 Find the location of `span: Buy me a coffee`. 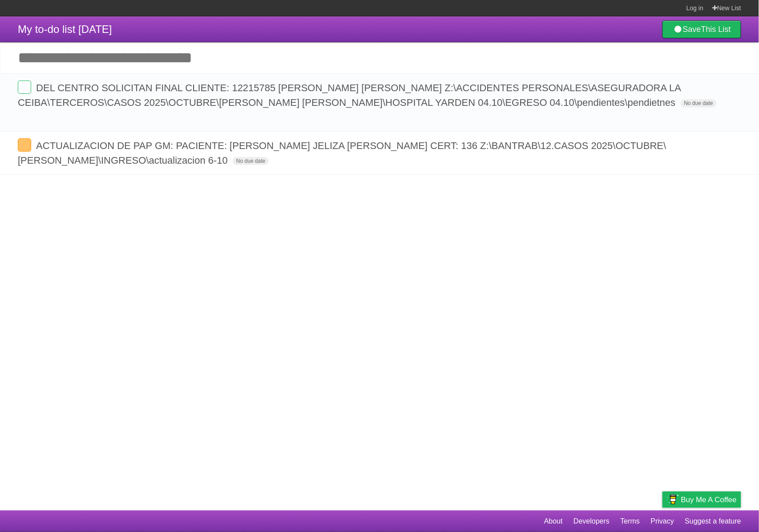

span: Buy me a coffee is located at coordinates (709, 499).